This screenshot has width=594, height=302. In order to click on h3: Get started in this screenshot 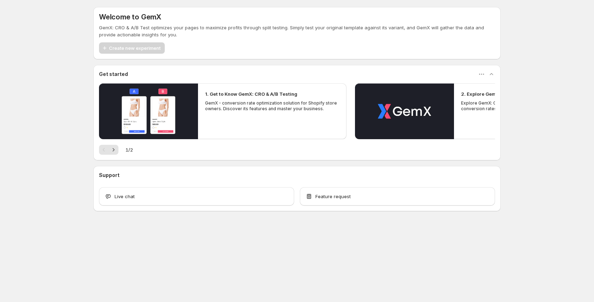, I will do `click(114, 74)`.